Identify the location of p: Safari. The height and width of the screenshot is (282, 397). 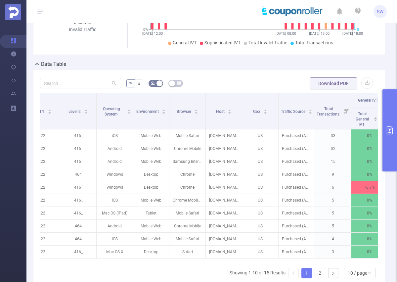
(187, 252).